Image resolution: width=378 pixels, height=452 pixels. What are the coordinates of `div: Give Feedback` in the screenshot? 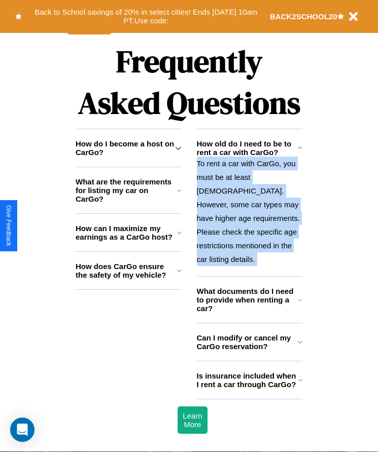 It's located at (9, 226).